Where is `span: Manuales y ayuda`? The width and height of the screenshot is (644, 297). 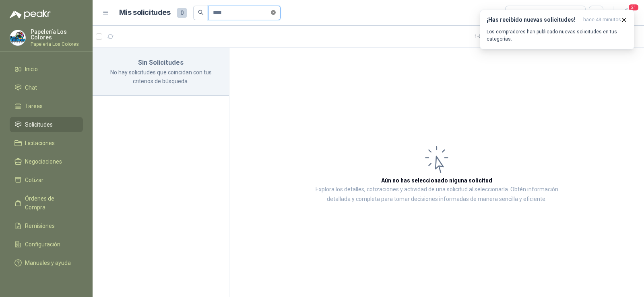 span: Manuales y ayuda is located at coordinates (48, 263).